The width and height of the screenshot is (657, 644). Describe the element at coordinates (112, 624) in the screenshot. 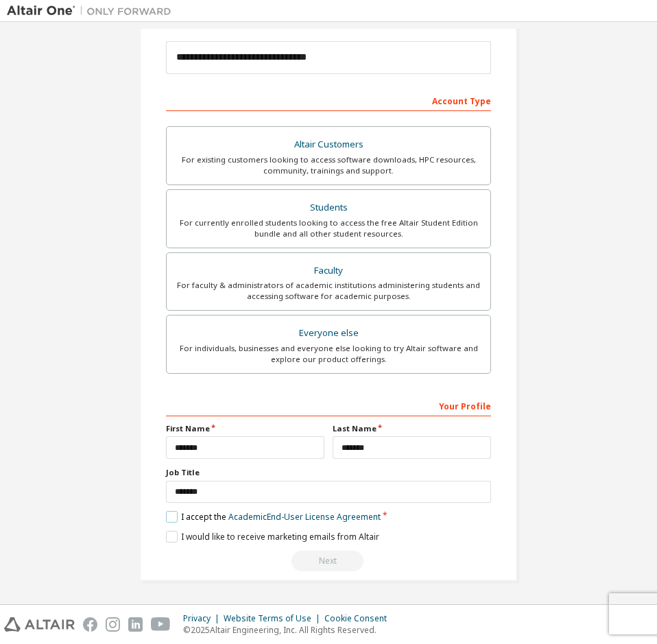

I see `img: instagram.svg` at that location.